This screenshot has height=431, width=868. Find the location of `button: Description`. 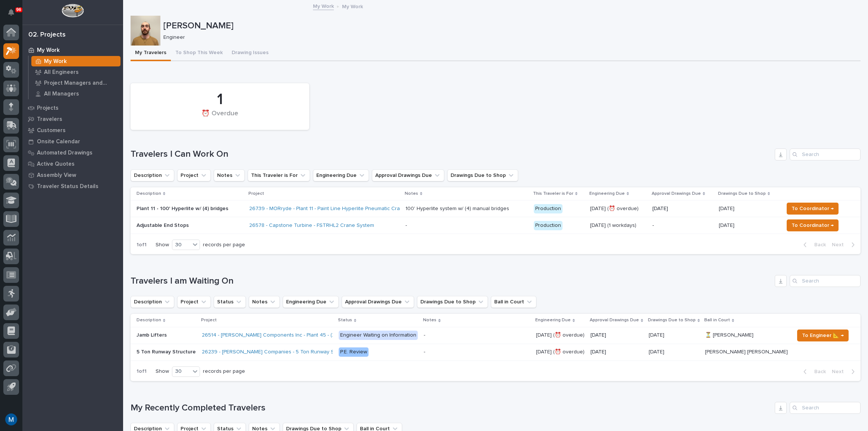

button: Description is located at coordinates (152, 175).